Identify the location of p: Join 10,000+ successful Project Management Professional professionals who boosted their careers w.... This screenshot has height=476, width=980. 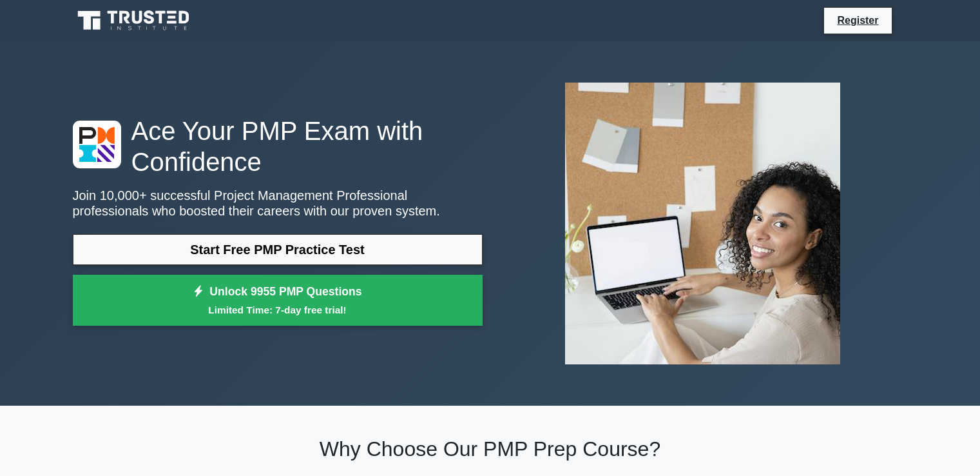
(278, 203).